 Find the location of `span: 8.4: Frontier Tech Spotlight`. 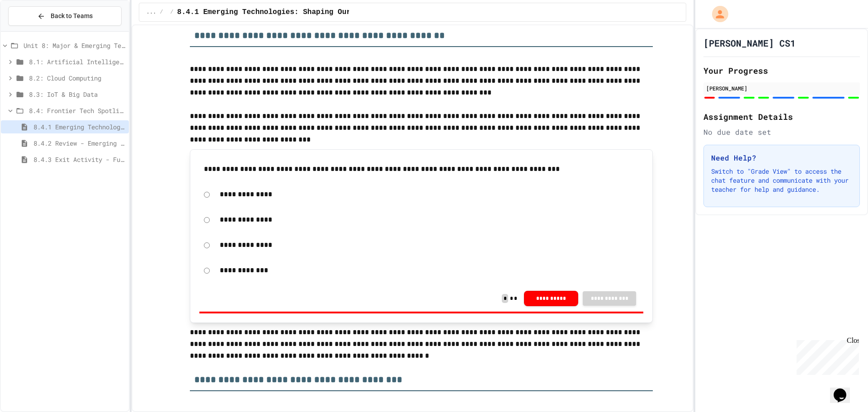

span: 8.4: Frontier Tech Spotlight is located at coordinates (77, 111).